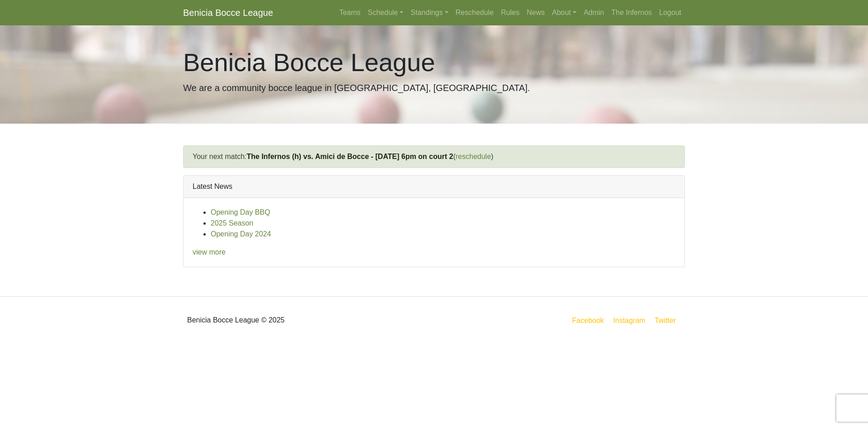  Describe the element at coordinates (632, 13) in the screenshot. I see `a: The Infernos` at that location.